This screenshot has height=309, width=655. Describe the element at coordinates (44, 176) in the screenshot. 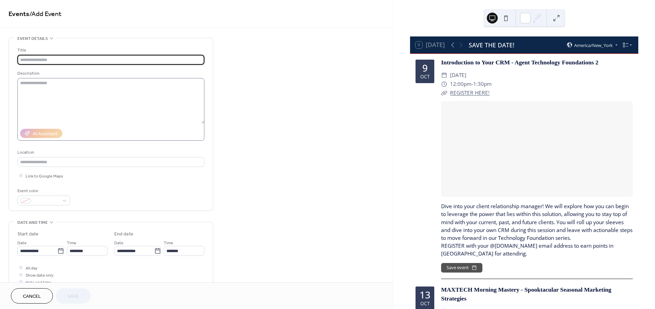

I see `span: Link to Google Maps` at that location.